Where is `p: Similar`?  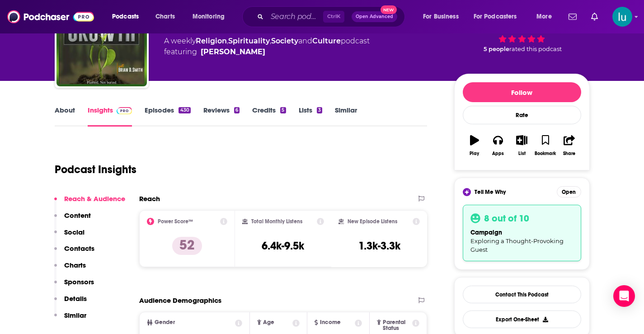
p: Similar is located at coordinates (75, 315).